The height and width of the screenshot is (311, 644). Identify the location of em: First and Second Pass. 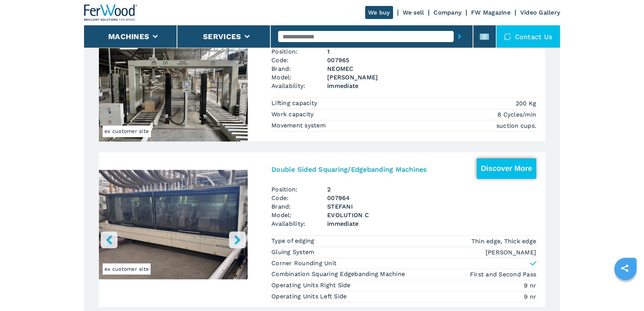
(503, 274).